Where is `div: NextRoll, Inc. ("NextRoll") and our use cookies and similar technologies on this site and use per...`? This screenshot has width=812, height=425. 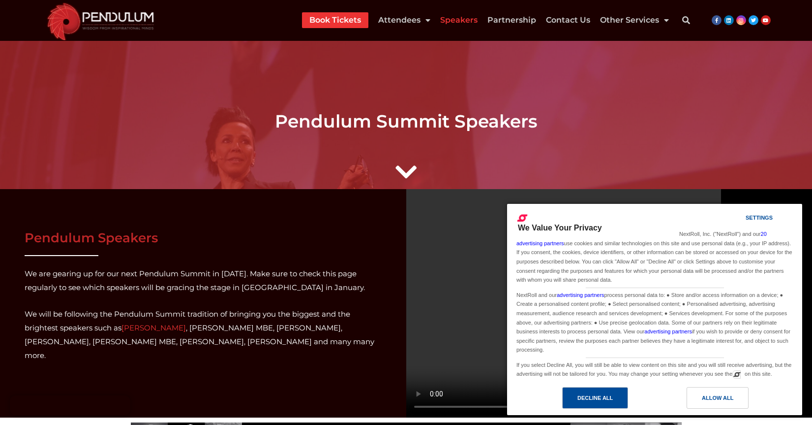 div: NextRoll, Inc. ("NextRoll") and our use cookies and similar technologies on this site and use per... is located at coordinates (655, 256).